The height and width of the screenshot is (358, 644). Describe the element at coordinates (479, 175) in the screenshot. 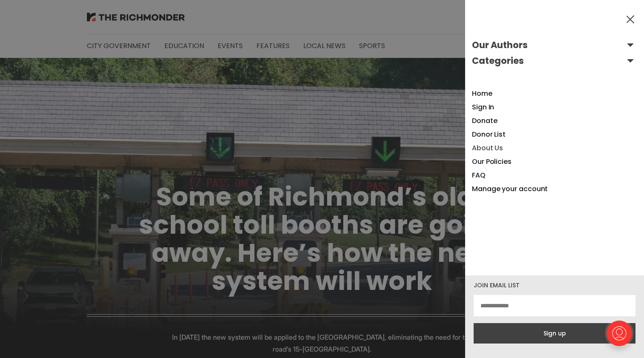

I see `a: FAQ` at that location.